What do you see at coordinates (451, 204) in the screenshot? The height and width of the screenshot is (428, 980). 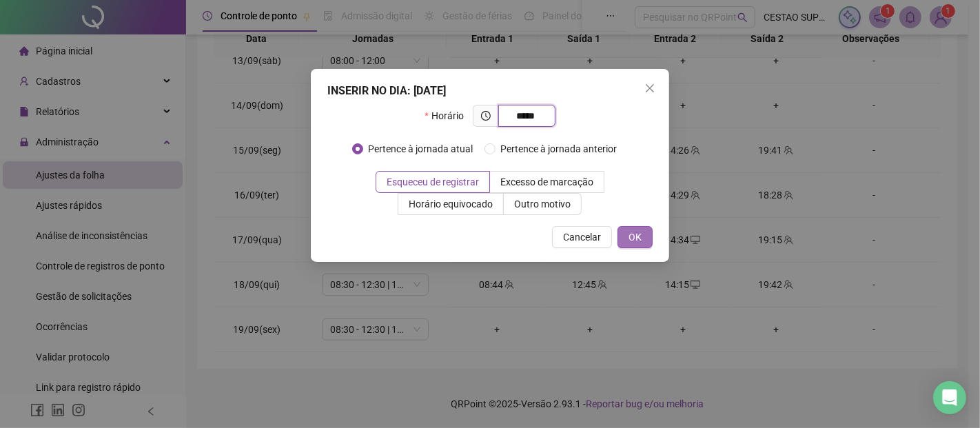 I see `span: Horário equivocado` at bounding box center [451, 204].